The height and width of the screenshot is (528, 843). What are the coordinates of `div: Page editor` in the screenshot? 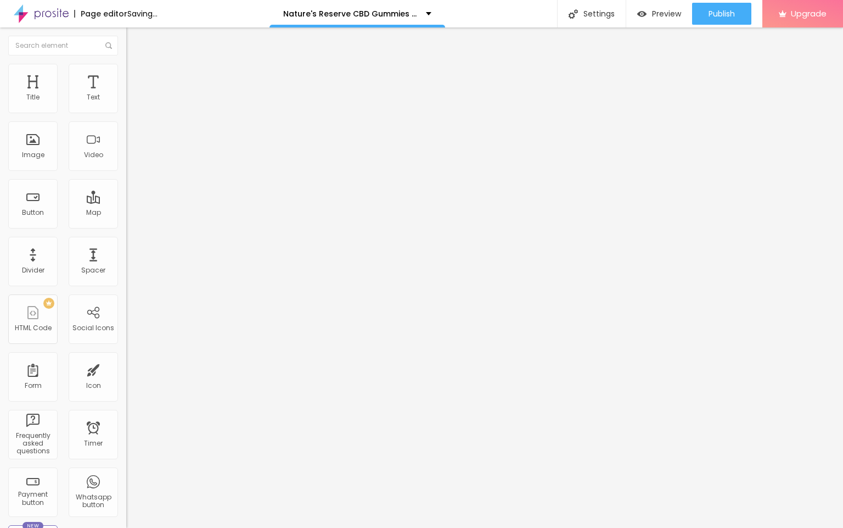 It's located at (100, 14).